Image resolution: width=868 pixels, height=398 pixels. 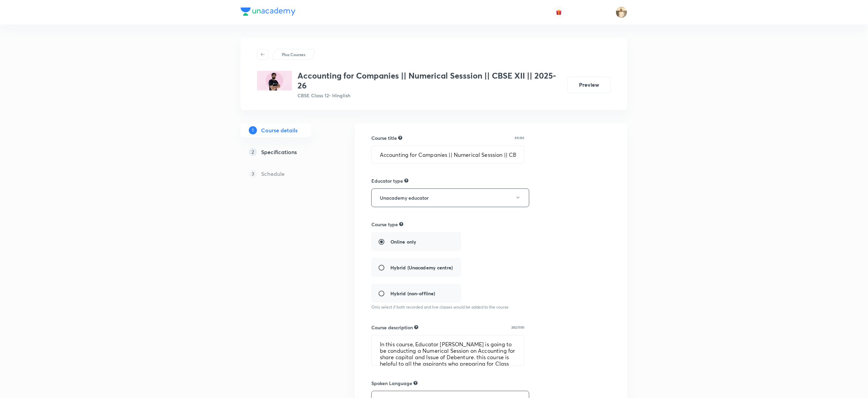 What do you see at coordinates (415, 382) in the screenshot?
I see `div: Not allow to edit for recorded type class` at bounding box center [415, 382].